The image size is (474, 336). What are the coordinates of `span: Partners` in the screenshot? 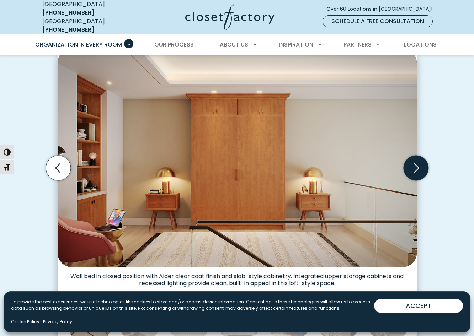 It's located at (357, 44).